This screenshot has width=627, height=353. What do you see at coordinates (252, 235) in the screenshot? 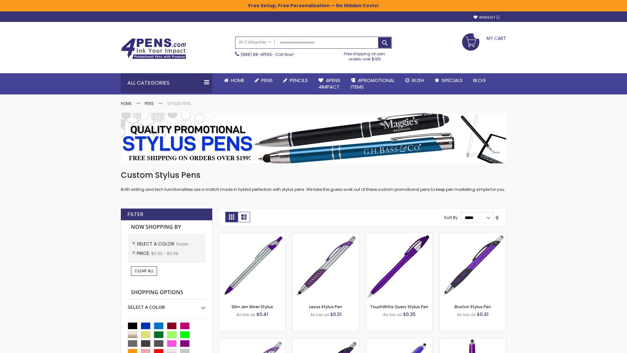
I see `a: Slim Jen Silver Stylus-Purple` at bounding box center [252, 235].